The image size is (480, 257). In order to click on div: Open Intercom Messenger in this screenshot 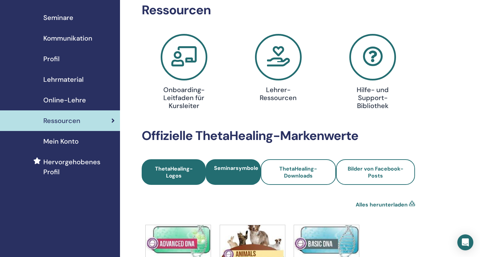, I will do `click(465, 243)`.